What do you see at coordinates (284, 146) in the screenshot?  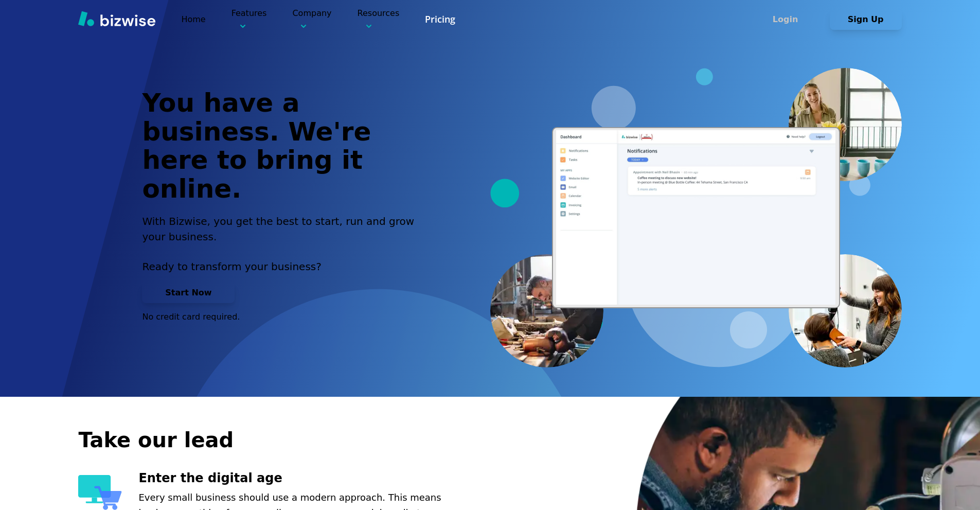 I see `h1: You have a business. We're here to bring it online.` at bounding box center [284, 146].